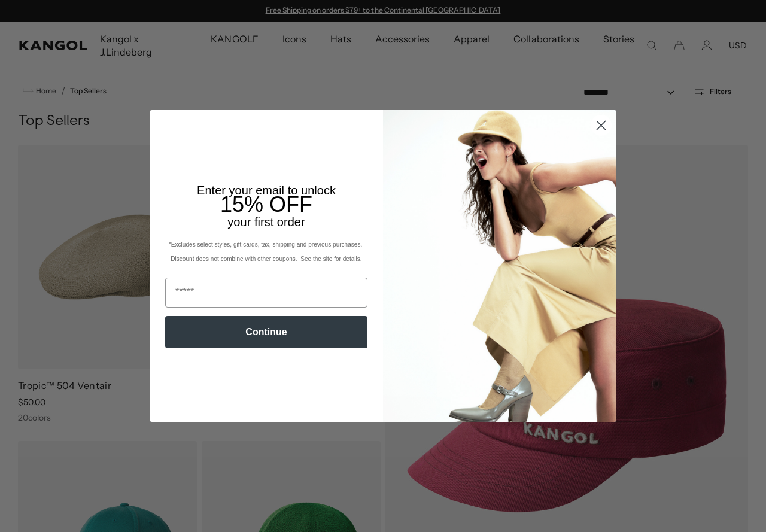 The width and height of the screenshot is (766, 532). I want to click on span: Enter your email to unlock, so click(267, 190).